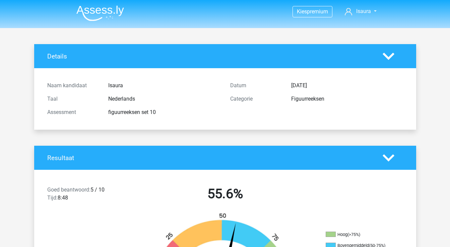 The width and height of the screenshot is (450, 247). I want to click on h2: 55.6%, so click(225, 194).